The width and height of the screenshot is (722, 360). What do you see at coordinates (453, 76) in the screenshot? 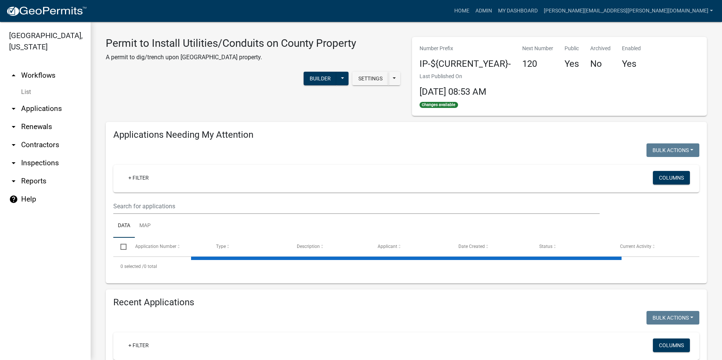
I see `p: Last Published On` at bounding box center [453, 76].